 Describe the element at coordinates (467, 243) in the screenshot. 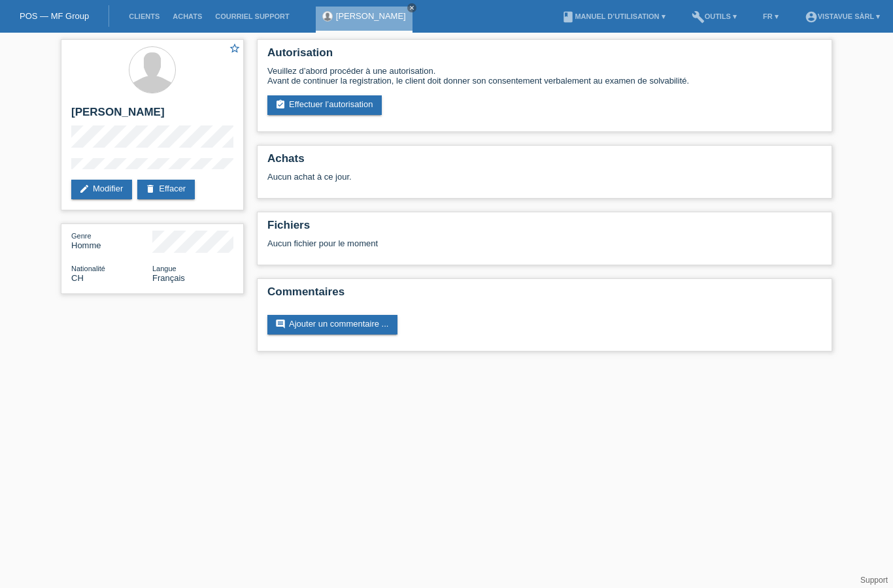

I see `div: Aucun fichier pour le moment` at that location.